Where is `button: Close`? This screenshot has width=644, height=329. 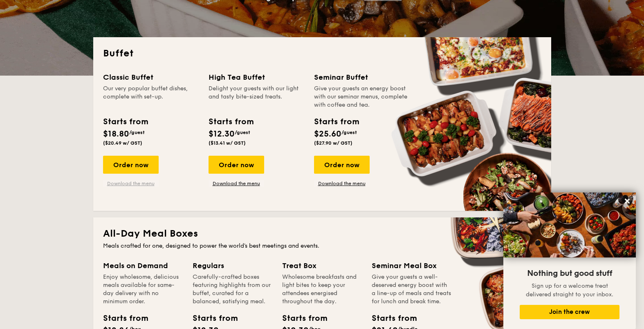
button: Close is located at coordinates (628, 201).